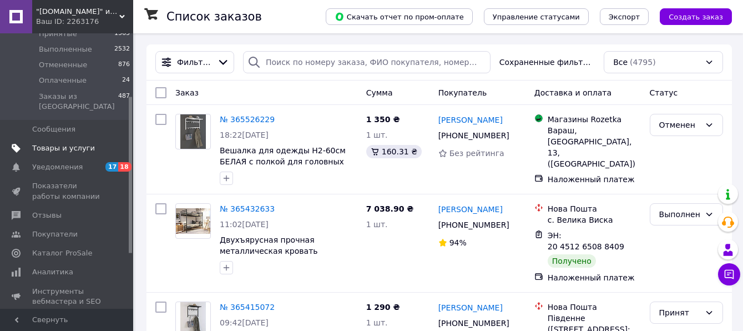 This screenshot has width=743, height=331. I want to click on span: Управление статусами, so click(536, 17).